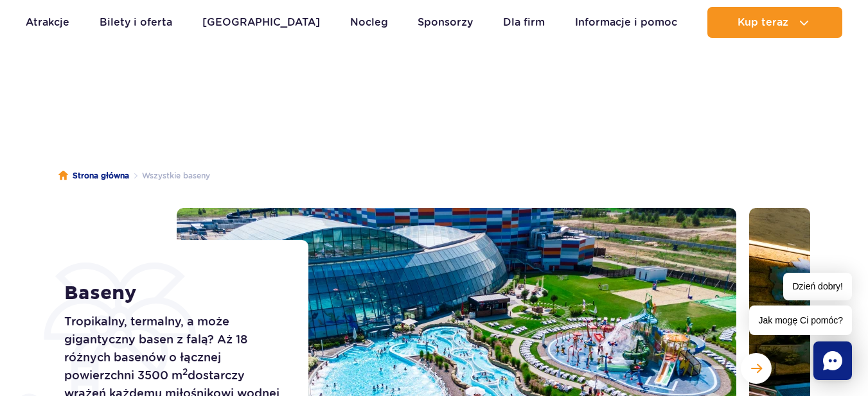 The image size is (868, 396). Describe the element at coordinates (775, 22) in the screenshot. I see `button: Kup teraz` at that location.